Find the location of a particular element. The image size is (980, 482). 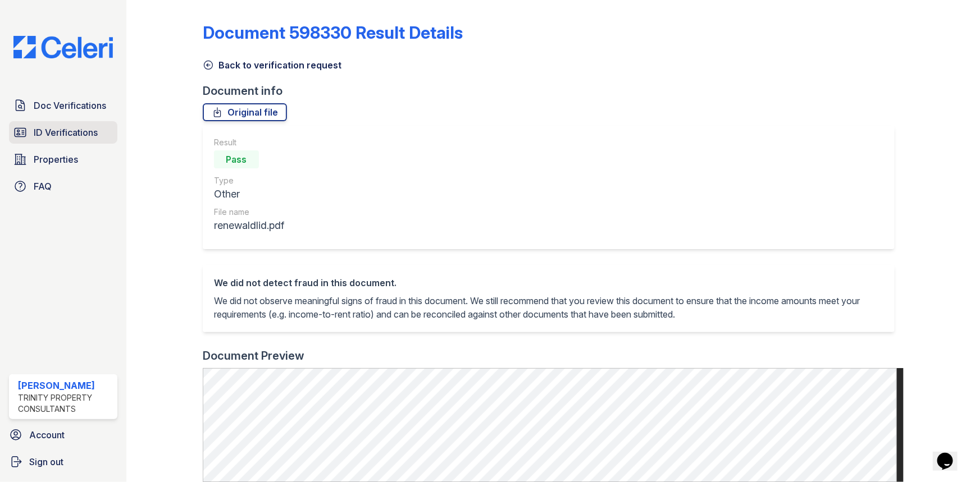

span: Properties is located at coordinates (55, 159).